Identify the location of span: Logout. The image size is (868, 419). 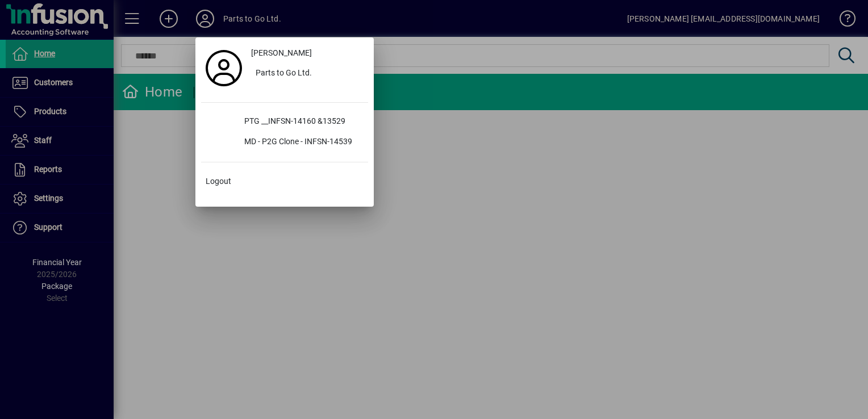
(218, 181).